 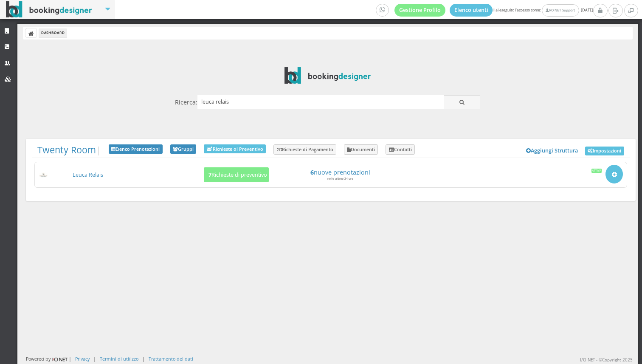 I want to click on a: I/O NET Support, so click(x=560, y=10).